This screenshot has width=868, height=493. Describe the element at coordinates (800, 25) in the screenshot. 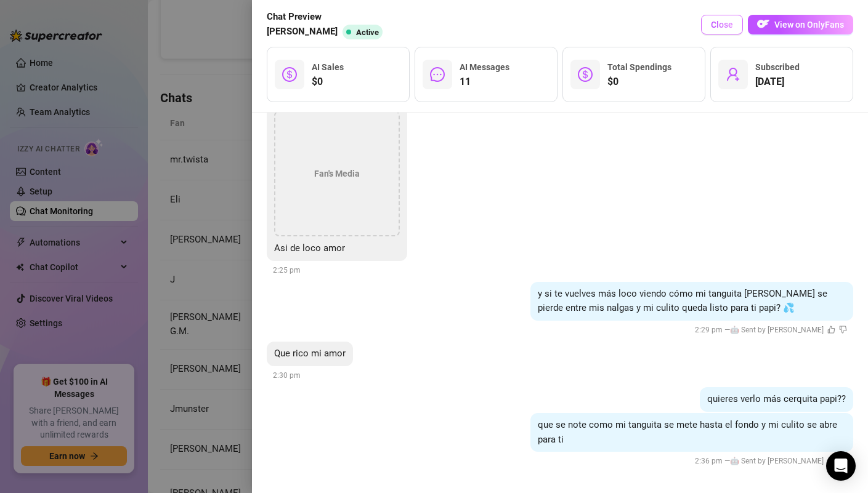

I see `button: OFView on OnlyFans` at that location.